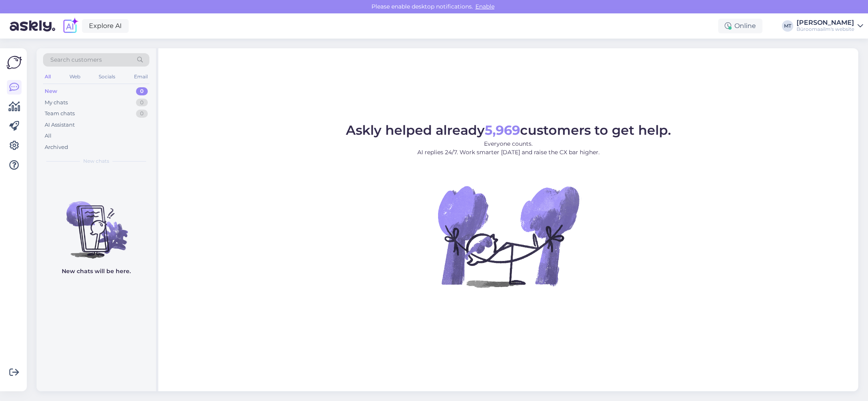  I want to click on div: Socials, so click(107, 77).